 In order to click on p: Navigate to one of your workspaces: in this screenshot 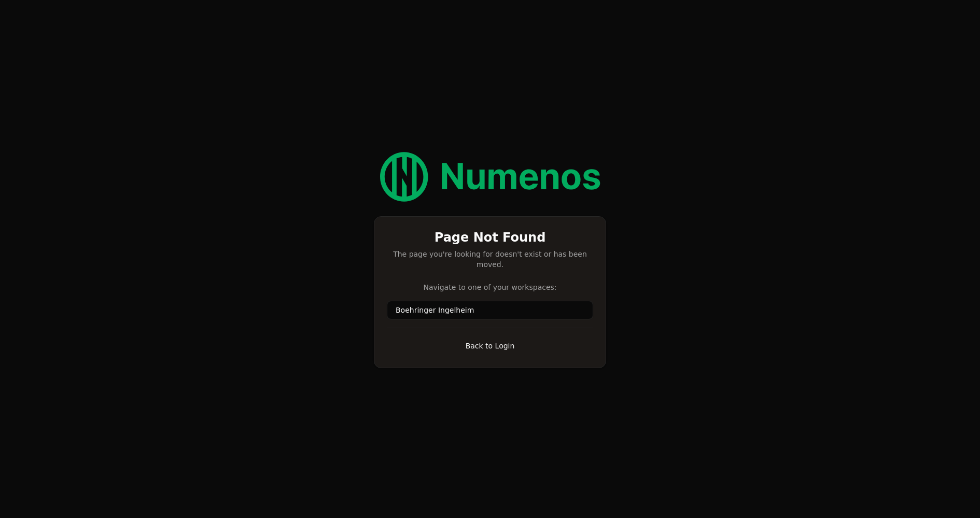, I will do `click(490, 288)`.